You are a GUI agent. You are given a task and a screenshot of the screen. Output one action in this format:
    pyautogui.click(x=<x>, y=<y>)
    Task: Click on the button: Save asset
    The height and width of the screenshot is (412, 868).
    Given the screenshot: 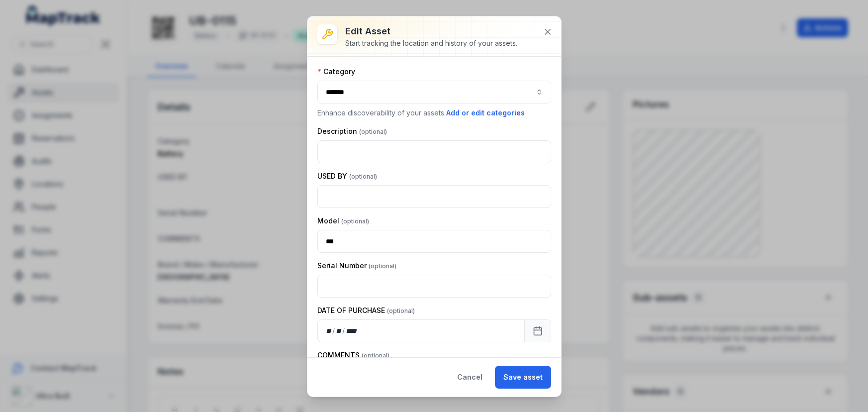 What is the action you would take?
    pyautogui.click(x=523, y=377)
    